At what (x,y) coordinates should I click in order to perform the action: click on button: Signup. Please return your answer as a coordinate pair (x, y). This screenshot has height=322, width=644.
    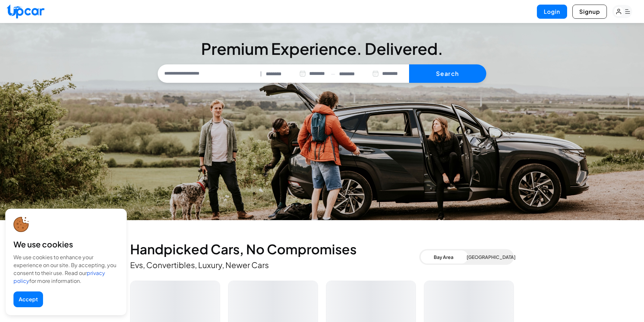
    Looking at the image, I should click on (589, 12).